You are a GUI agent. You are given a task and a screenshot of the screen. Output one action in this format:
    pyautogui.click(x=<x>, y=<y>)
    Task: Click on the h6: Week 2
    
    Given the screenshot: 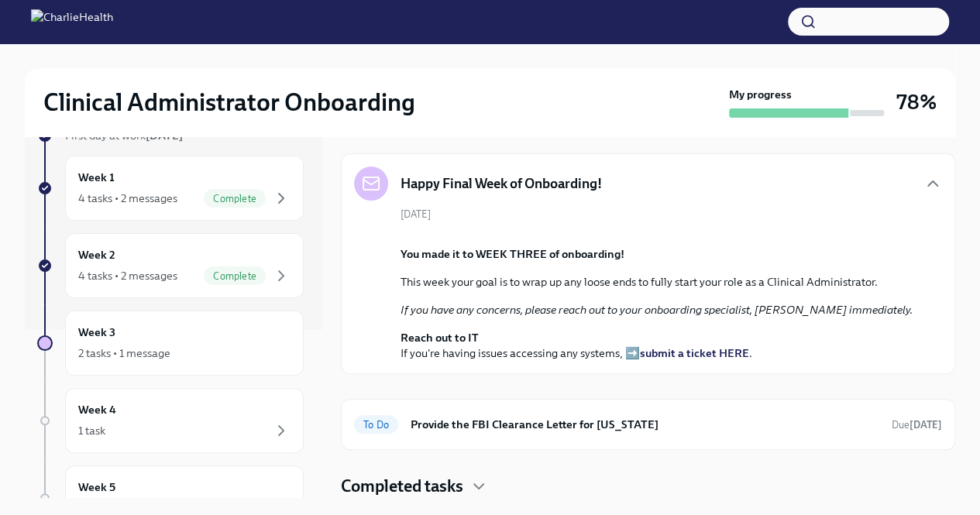 What is the action you would take?
    pyautogui.click(x=97, y=255)
    